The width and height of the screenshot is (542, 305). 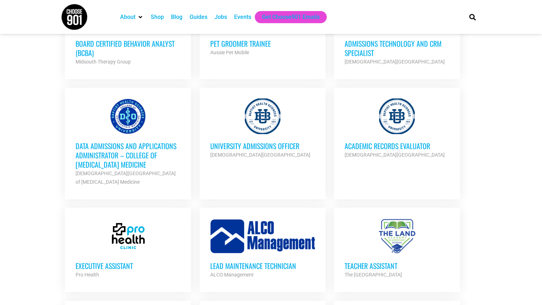 I want to click on h3: Admissions Technology and CRM Specialist, so click(x=397, y=48).